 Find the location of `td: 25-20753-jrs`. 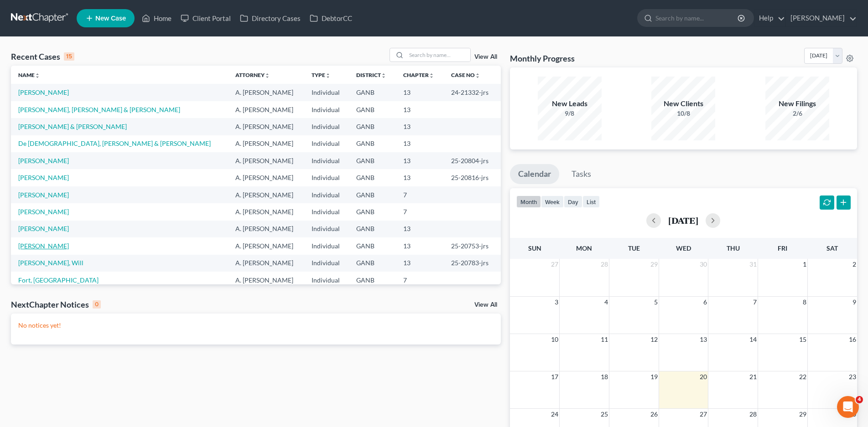

td: 25-20753-jrs is located at coordinates (472, 245).